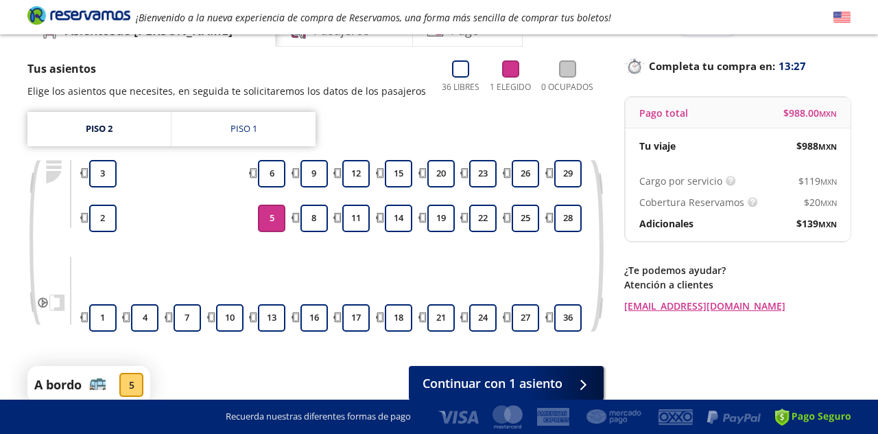 This screenshot has width=878, height=434. What do you see at coordinates (441, 218) in the screenshot?
I see `button: 19` at bounding box center [441, 218].